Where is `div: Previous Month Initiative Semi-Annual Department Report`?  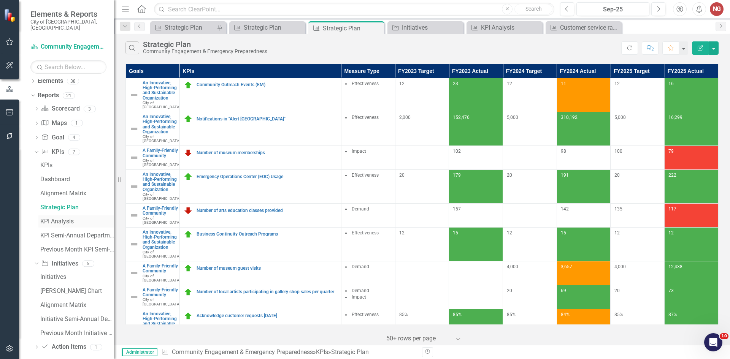 div: Previous Month Initiative Semi-Annual Department Report is located at coordinates (77, 333).